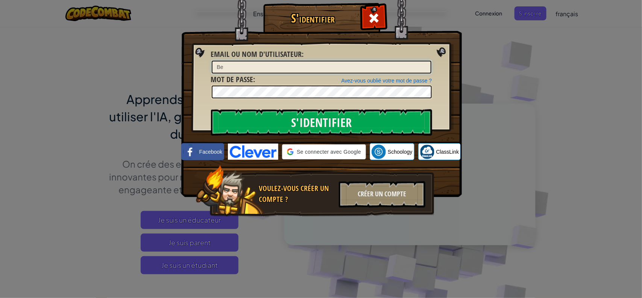 Image resolution: width=642 pixels, height=298 pixels. I want to click on h1: S'identifier, so click(313, 18).